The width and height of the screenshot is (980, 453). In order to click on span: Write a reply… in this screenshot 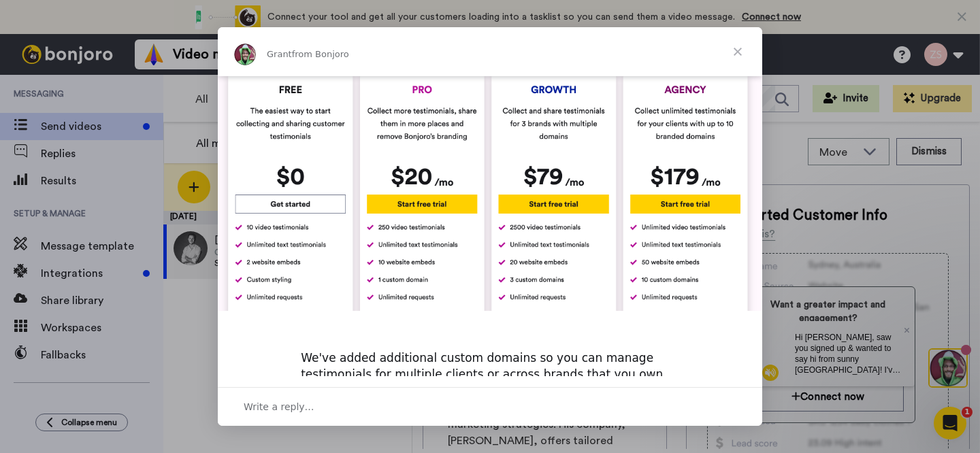, I will do `click(279, 407)`.